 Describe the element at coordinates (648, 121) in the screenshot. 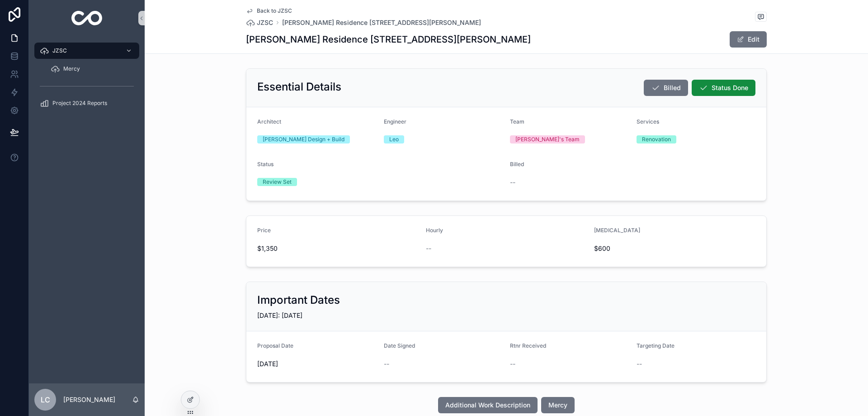

I see `span: Services` at that location.